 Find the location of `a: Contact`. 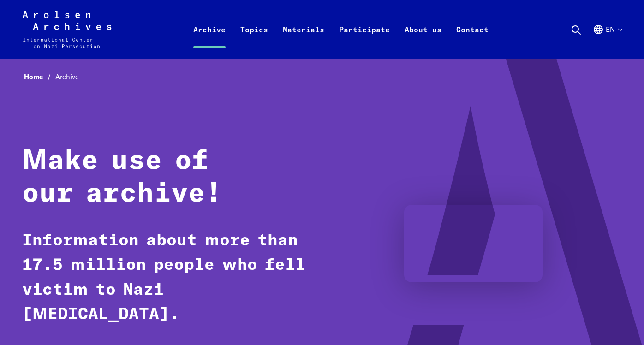

a: Contact is located at coordinates (472, 41).